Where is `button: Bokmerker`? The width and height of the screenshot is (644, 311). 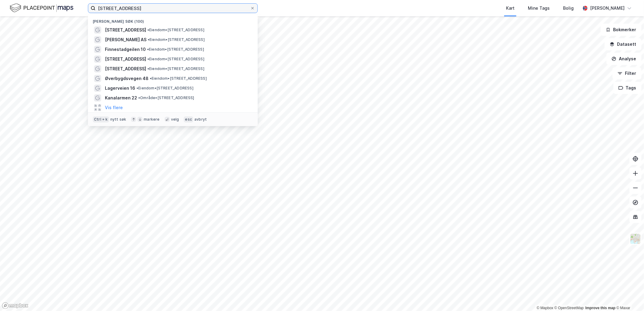 button: Bokmerker is located at coordinates (621, 29).